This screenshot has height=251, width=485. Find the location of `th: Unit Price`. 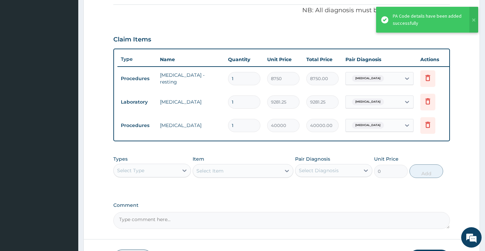

th: Unit Price is located at coordinates (283, 60).